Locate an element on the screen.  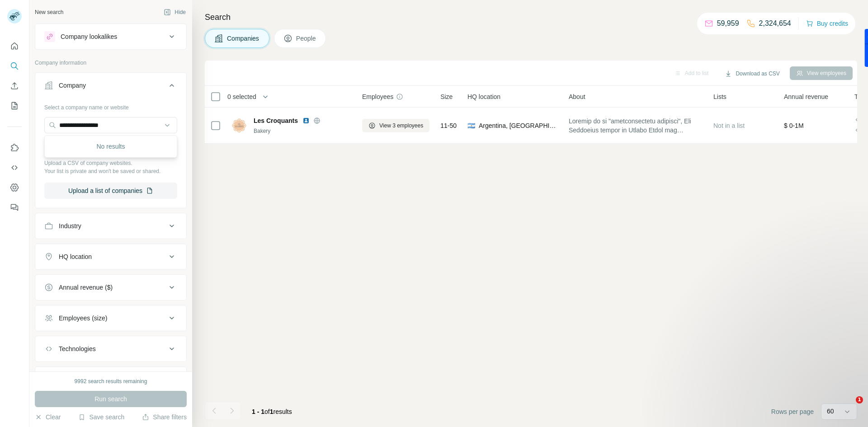
img: LinkedIn logo is located at coordinates (306, 121).